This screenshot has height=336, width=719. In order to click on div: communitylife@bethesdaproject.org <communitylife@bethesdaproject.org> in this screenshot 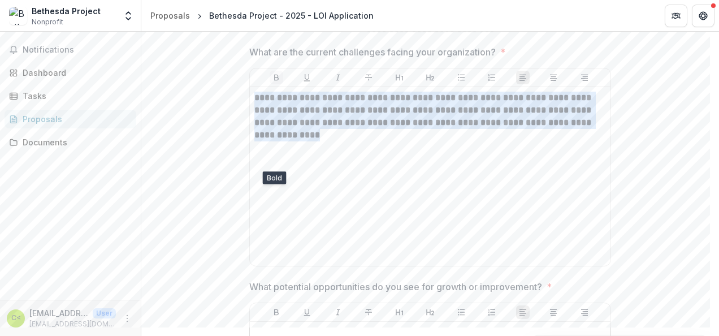, I will do `click(16, 318)`.